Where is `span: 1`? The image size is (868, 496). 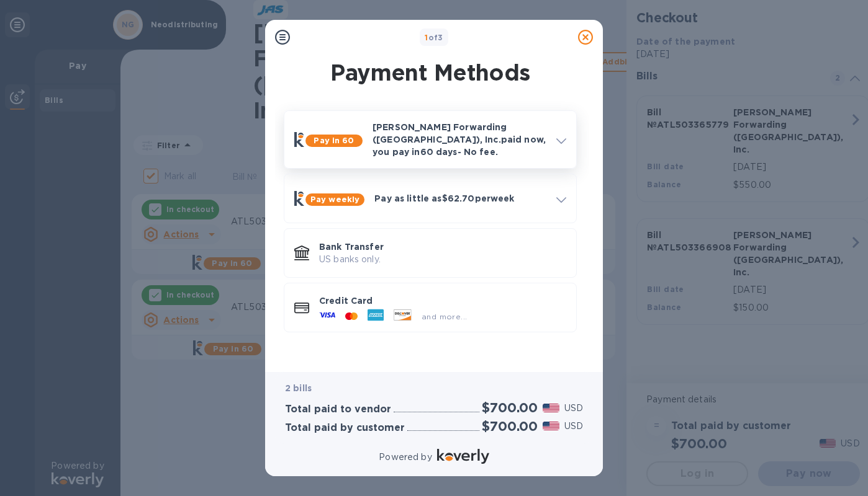
span: 1 is located at coordinates (426, 37).